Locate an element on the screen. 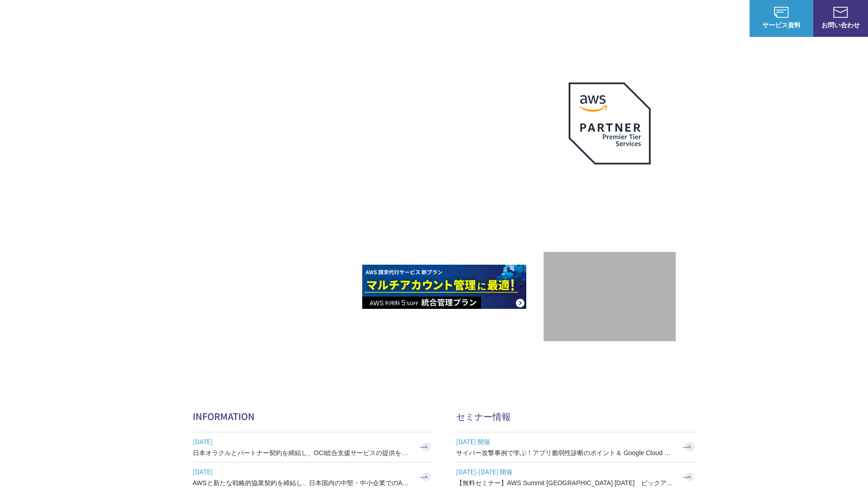  p: 強み is located at coordinates (445, 18).